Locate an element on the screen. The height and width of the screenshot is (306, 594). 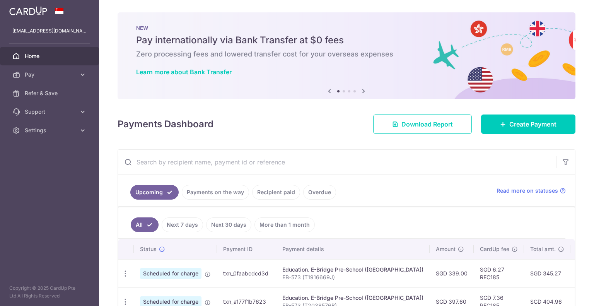
img: Bank transfer banner is located at coordinates (346, 56).